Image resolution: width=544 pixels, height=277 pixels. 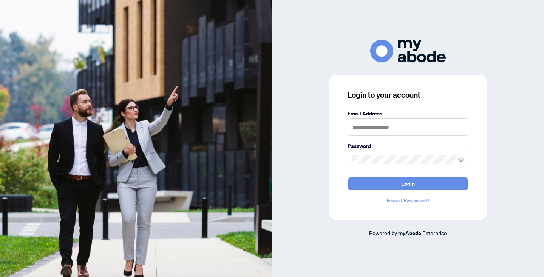 I want to click on button: Login, so click(x=408, y=184).